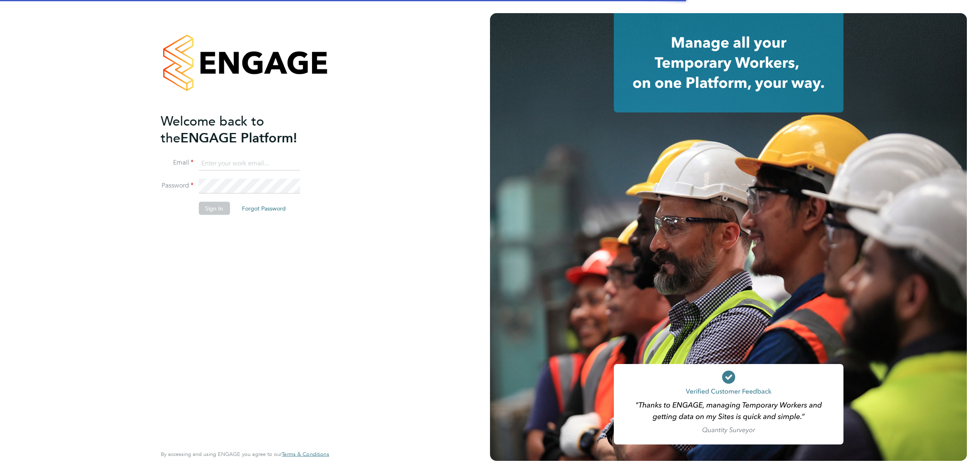 This screenshot has height=474, width=980. I want to click on span: By accessing and using ENGAGE you agree to our, so click(245, 453).